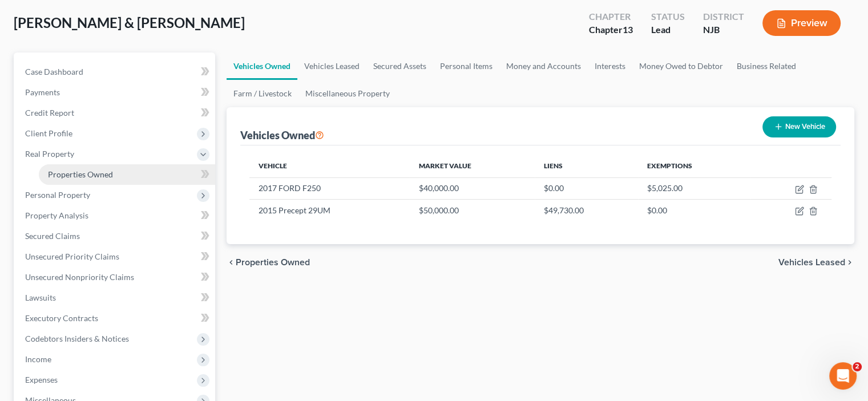  Describe the element at coordinates (41, 379) in the screenshot. I see `span: Expenses` at that location.